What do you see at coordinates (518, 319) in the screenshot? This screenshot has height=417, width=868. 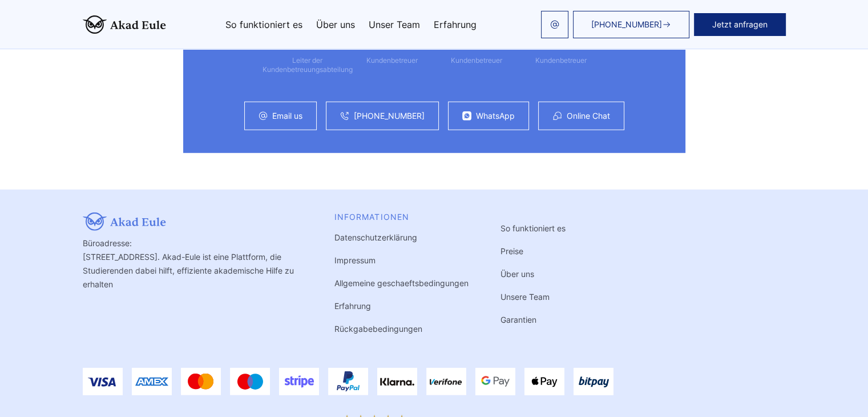 I see `a: Garantien` at bounding box center [518, 319].